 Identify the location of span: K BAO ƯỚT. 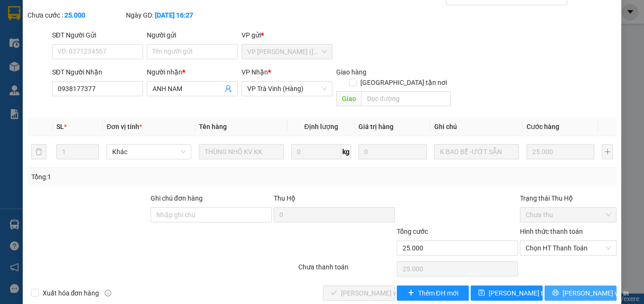
(45, 66).